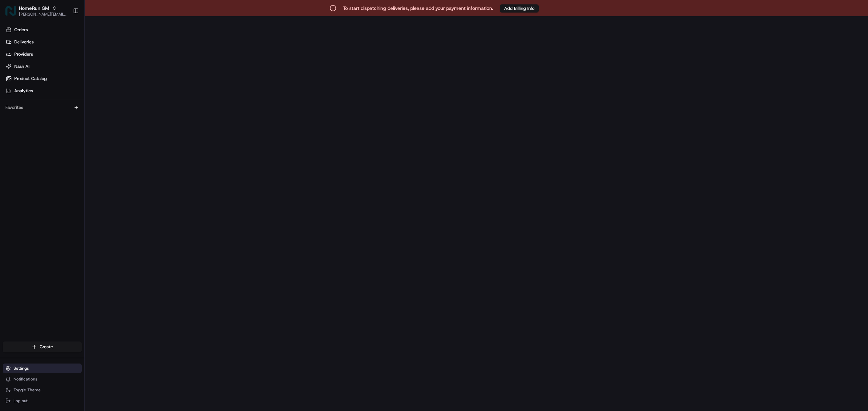  Describe the element at coordinates (75, 117) in the screenshot. I see `span: Pylon` at that location.